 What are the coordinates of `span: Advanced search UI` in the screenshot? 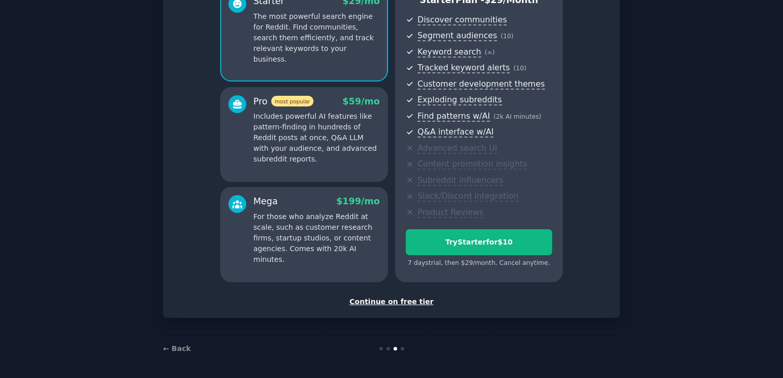 It's located at (457, 148).